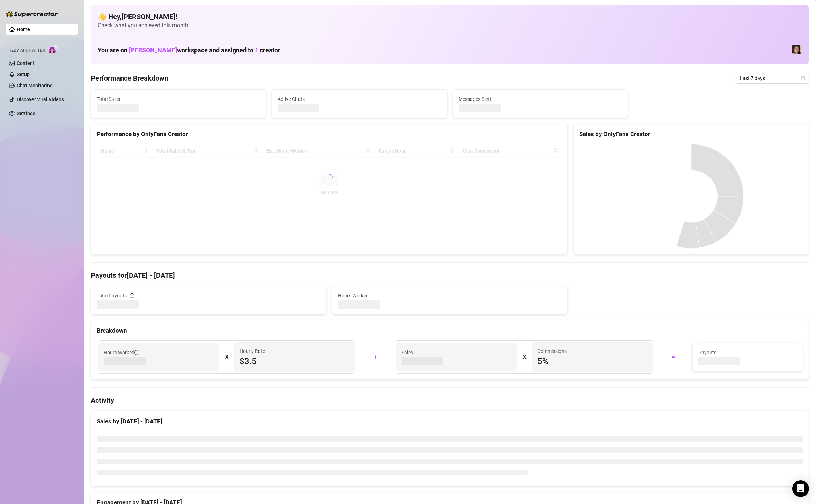 The width and height of the screenshot is (816, 504). I want to click on img: logo-BBDzfeDw.svg, so click(32, 14).